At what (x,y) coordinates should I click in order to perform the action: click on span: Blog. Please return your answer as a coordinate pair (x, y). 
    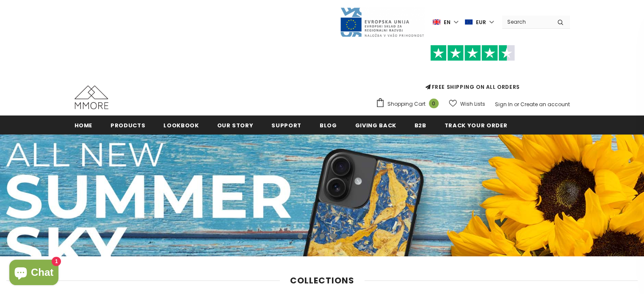
    Looking at the image, I should click on (328, 125).